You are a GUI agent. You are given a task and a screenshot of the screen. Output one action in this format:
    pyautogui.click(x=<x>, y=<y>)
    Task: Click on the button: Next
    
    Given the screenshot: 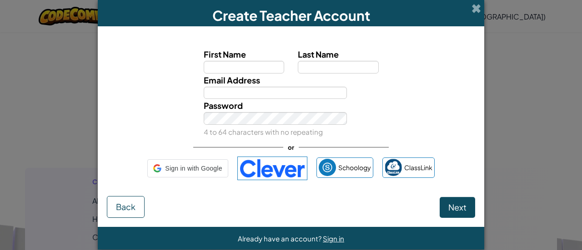 What is the action you would take?
    pyautogui.click(x=457, y=208)
    